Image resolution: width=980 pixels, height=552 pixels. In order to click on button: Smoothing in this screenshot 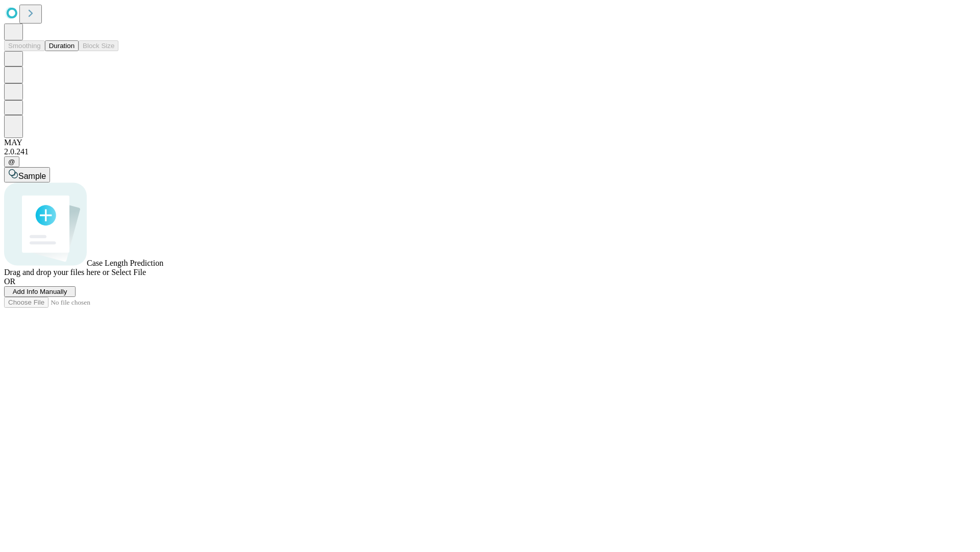, I will do `click(25, 45)`.